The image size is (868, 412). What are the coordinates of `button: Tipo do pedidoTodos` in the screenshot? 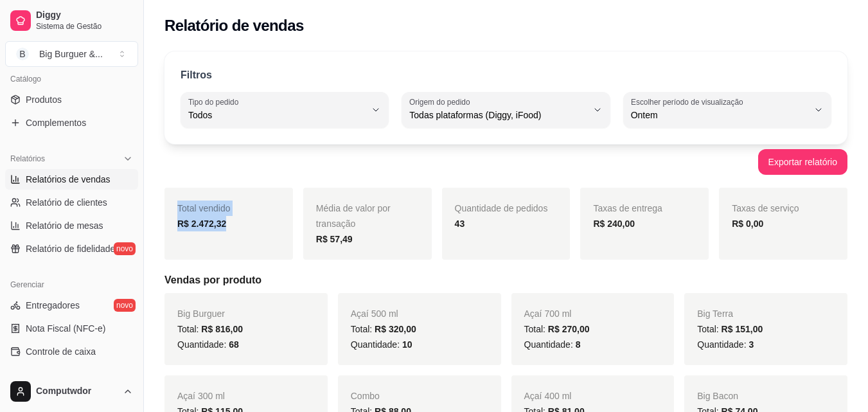 It's located at (285, 110).